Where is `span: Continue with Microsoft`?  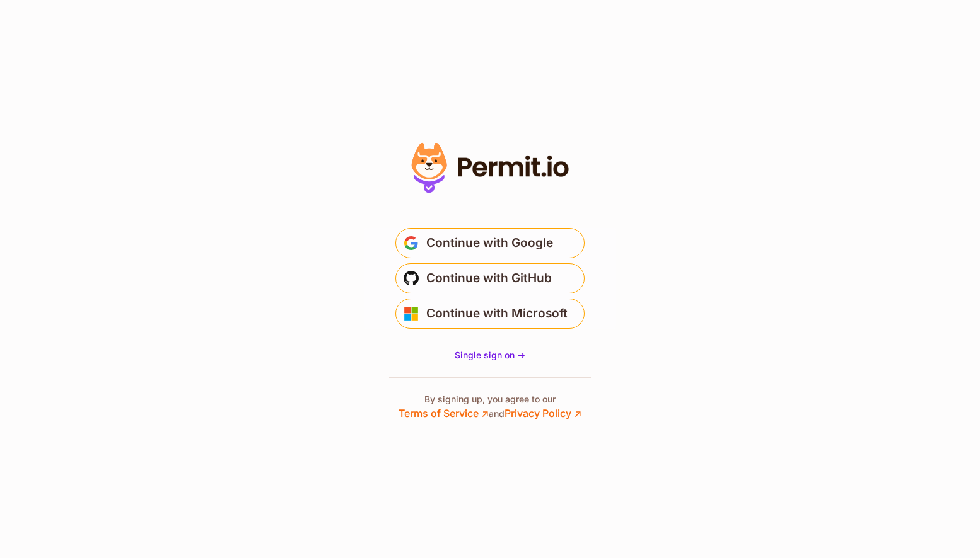 span: Continue with Microsoft is located at coordinates (497, 314).